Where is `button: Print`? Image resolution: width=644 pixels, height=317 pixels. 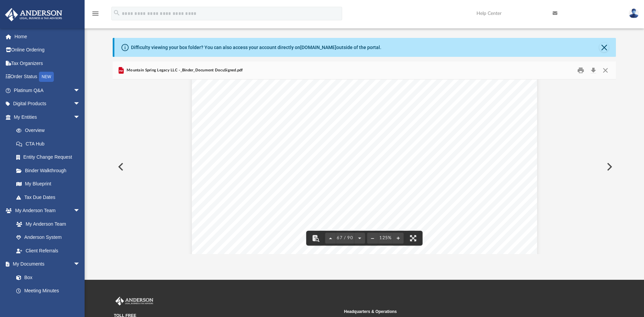
button: Print is located at coordinates (581, 70).